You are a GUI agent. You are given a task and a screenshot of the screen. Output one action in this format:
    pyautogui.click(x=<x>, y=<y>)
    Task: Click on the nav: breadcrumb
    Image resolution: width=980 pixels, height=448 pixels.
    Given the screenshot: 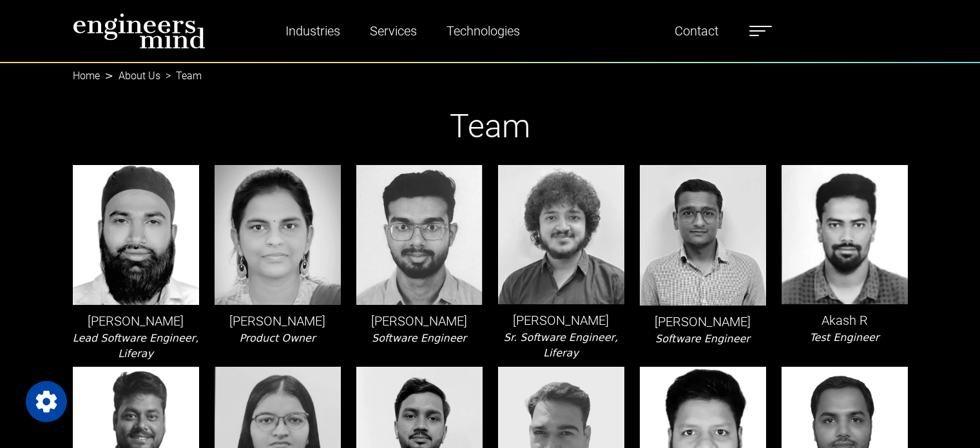 What is the action you would take?
    pyautogui.click(x=490, y=70)
    